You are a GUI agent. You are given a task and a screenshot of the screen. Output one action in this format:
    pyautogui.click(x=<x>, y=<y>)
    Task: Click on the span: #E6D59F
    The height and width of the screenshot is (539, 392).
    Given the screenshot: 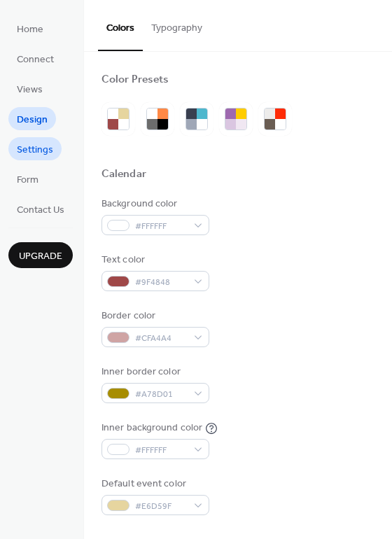 What is the action you would take?
    pyautogui.click(x=161, y=506)
    